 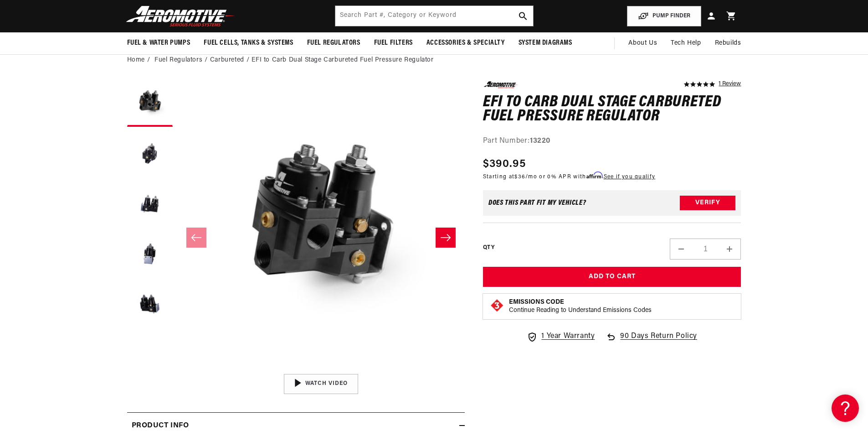 I want to click on span: Rebuilds, so click(x=728, y=43).